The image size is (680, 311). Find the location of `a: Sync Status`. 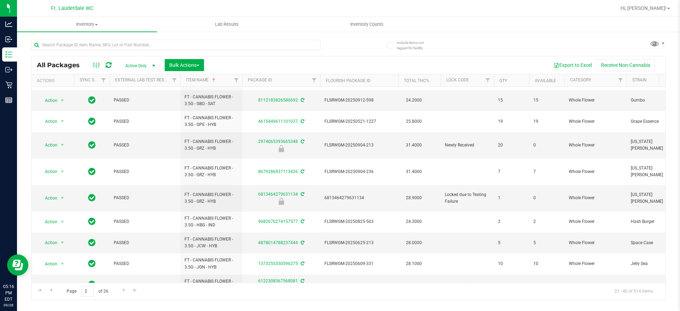

a: Sync Status is located at coordinates (93, 80).